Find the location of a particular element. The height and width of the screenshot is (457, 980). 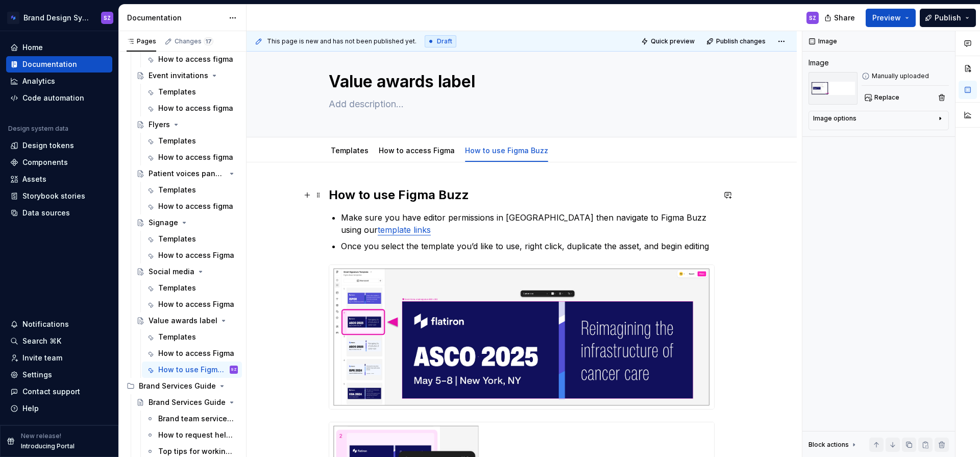

div: Notifications is located at coordinates (45, 324).